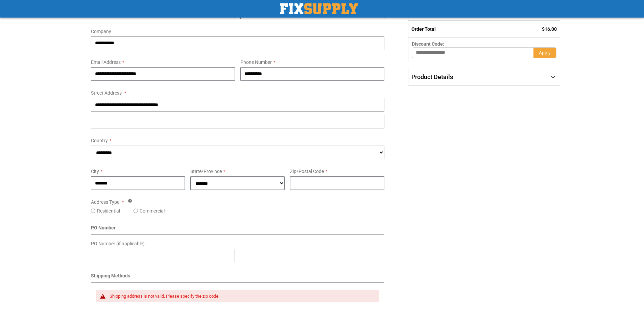 This screenshot has width=644, height=322. I want to click on span: State/Province, so click(206, 172).